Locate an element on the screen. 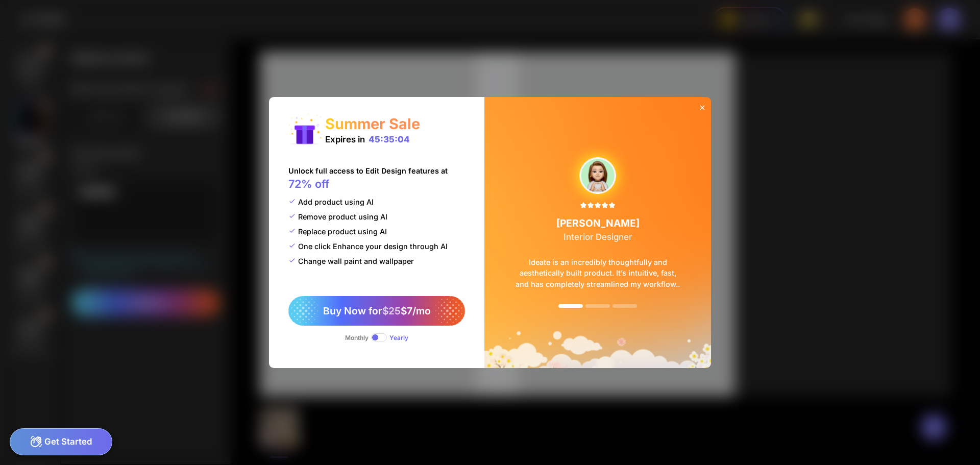 This screenshot has width=980, height=465. div: Yearly is located at coordinates (399, 338).